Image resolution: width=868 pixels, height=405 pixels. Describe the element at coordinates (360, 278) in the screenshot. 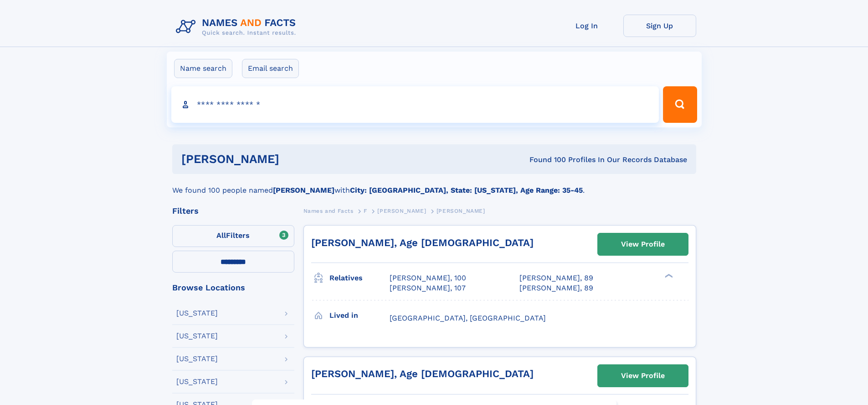

I see `h3: Relatives` at that location.